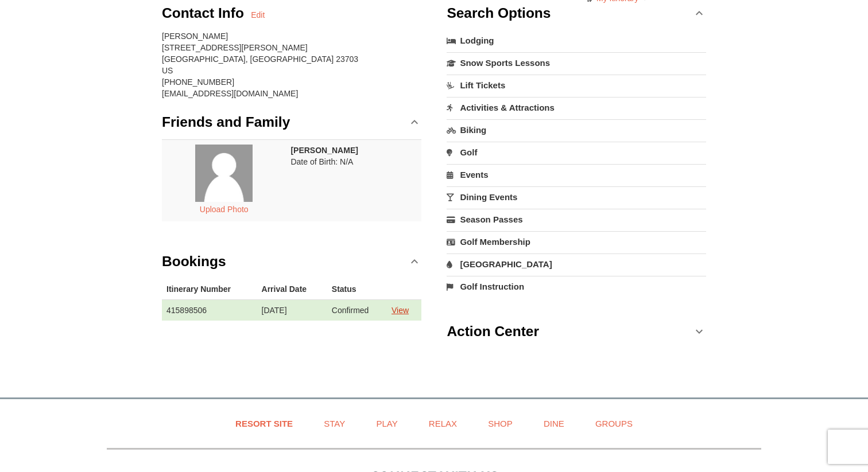 The image size is (868, 472). Describe the element at coordinates (576, 85) in the screenshot. I see `a: Lift Tickets` at that location.